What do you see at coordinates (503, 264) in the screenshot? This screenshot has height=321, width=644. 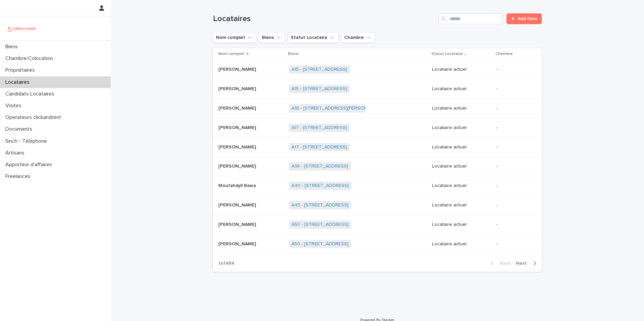 I see `span: Back` at bounding box center [503, 264].